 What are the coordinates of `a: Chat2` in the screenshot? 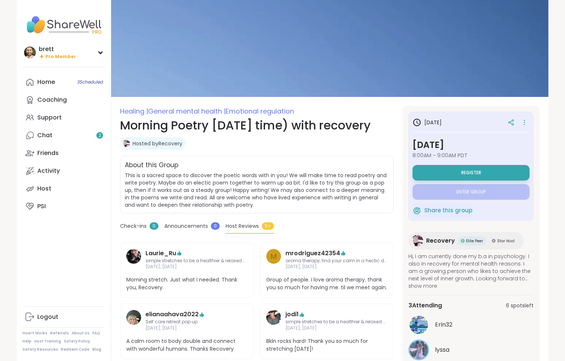 It's located at (64, 135).